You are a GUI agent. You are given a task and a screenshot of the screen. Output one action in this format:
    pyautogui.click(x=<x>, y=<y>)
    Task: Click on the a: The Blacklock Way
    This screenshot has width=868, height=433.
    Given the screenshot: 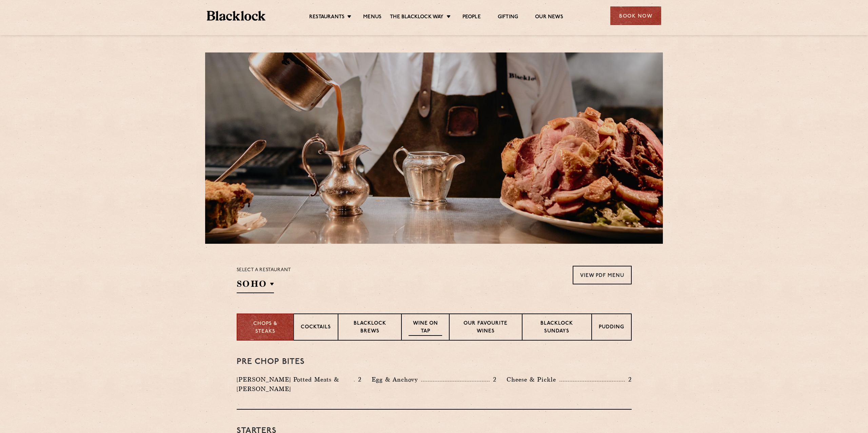 What is the action you would take?
    pyautogui.click(x=417, y=17)
    